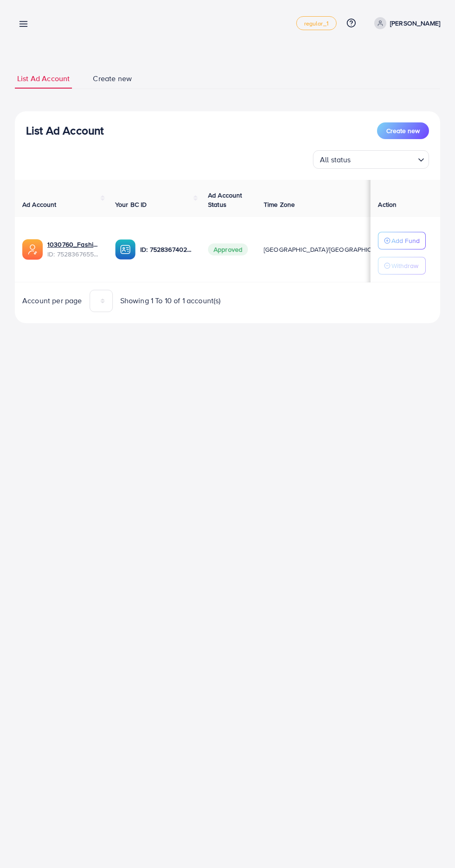 The width and height of the screenshot is (455, 868). I want to click on span: List Ad Account, so click(43, 79).